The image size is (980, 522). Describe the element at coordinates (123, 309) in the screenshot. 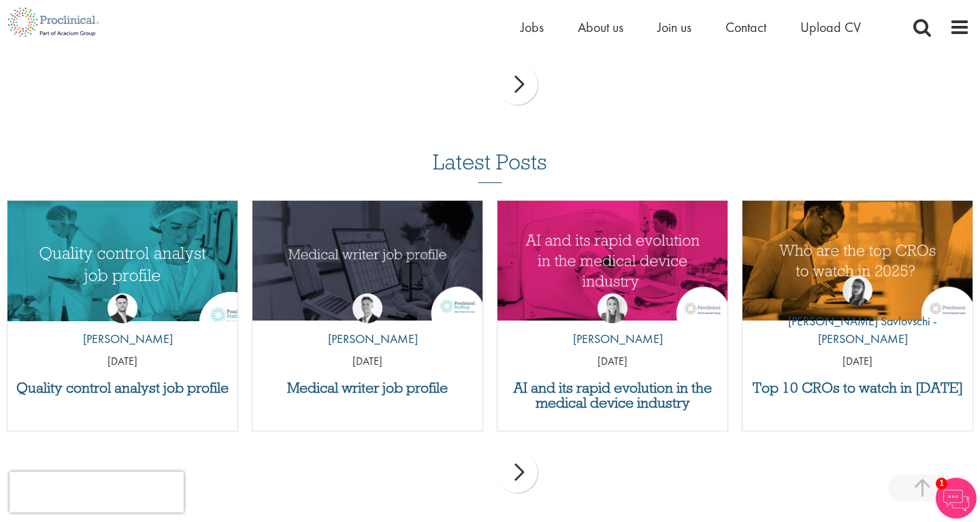

I see `img: Joshua Godden` at that location.